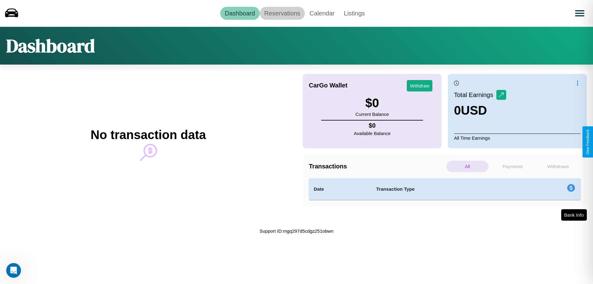  Describe the element at coordinates (240, 13) in the screenshot. I see `a: Dashboard` at that location.